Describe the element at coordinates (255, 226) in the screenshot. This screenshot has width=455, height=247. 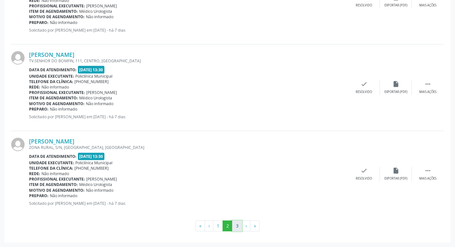
I see `button: Go to last page` at that location.